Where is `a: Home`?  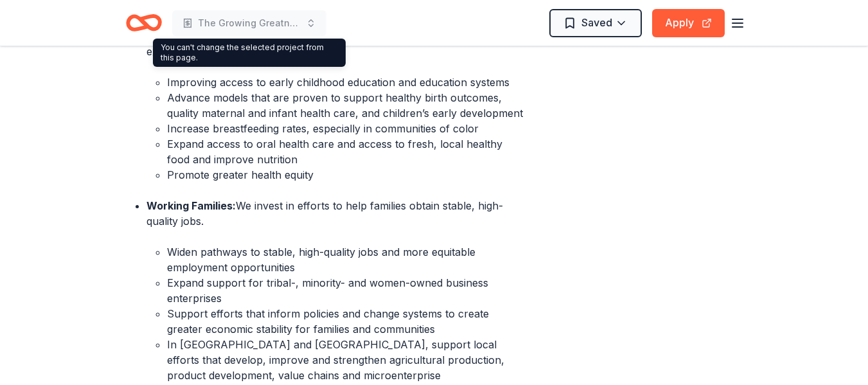
a: Home is located at coordinates (144, 22).